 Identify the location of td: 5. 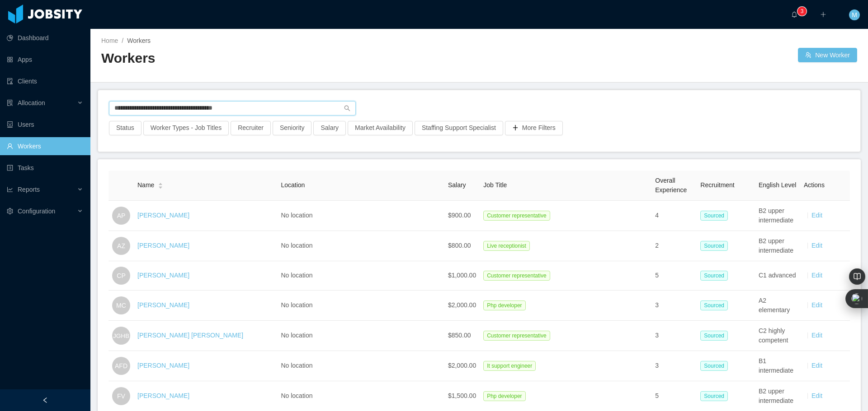
(674, 276).